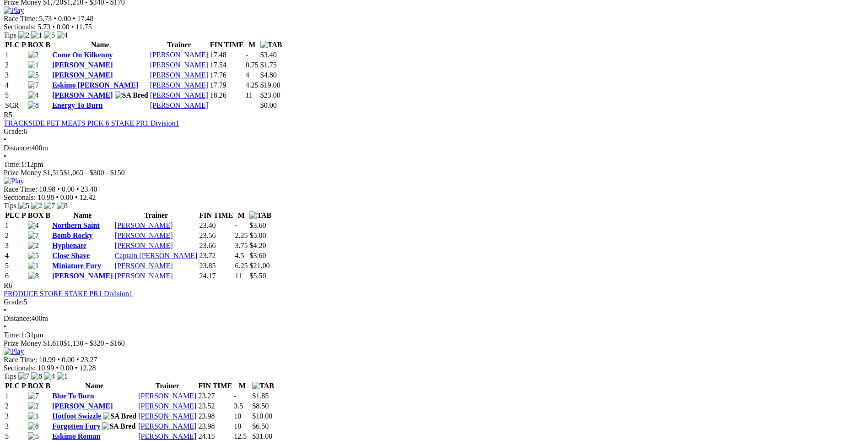  I want to click on text: 6.25, so click(241, 265).